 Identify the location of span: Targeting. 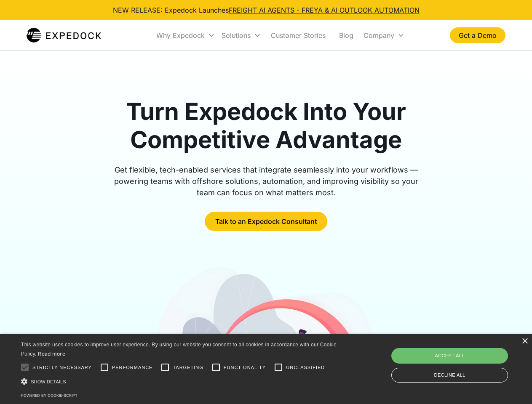
(187, 368).